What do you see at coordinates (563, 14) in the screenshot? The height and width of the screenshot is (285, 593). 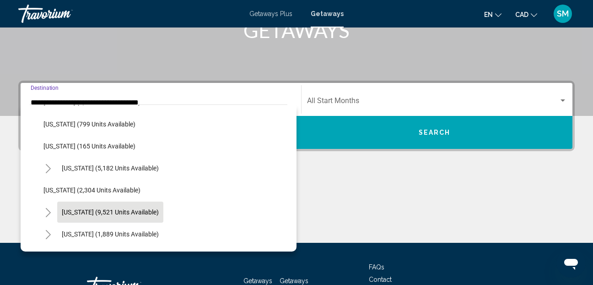 I see `span: SM` at bounding box center [563, 14].